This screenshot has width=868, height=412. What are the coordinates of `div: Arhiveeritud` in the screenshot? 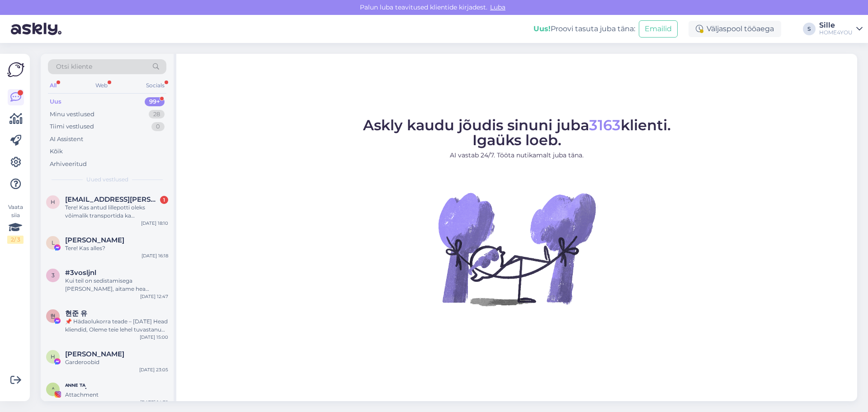 It's located at (68, 164).